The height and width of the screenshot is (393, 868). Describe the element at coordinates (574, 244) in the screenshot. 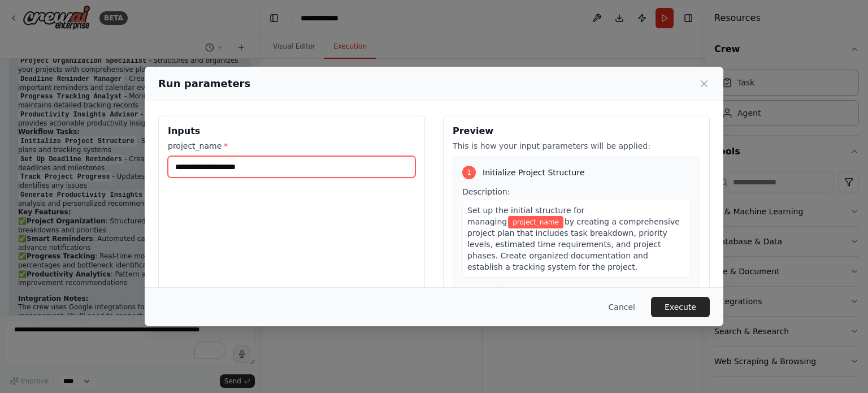

I see `span: by creating a comprehensive project plan that includes task breakdown, priority levels, estimated...` at that location.